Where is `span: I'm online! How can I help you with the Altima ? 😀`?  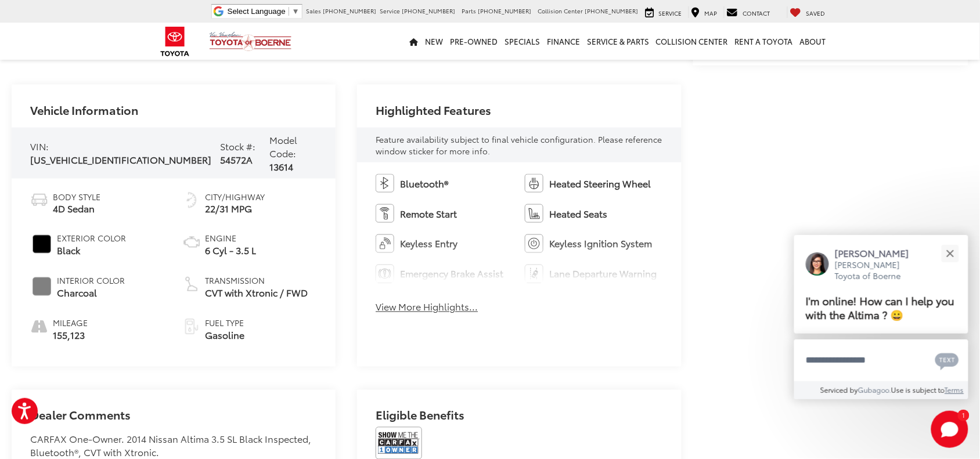
span: I'm online! How can I help you with the Altima ? 😀 is located at coordinates (880, 307).